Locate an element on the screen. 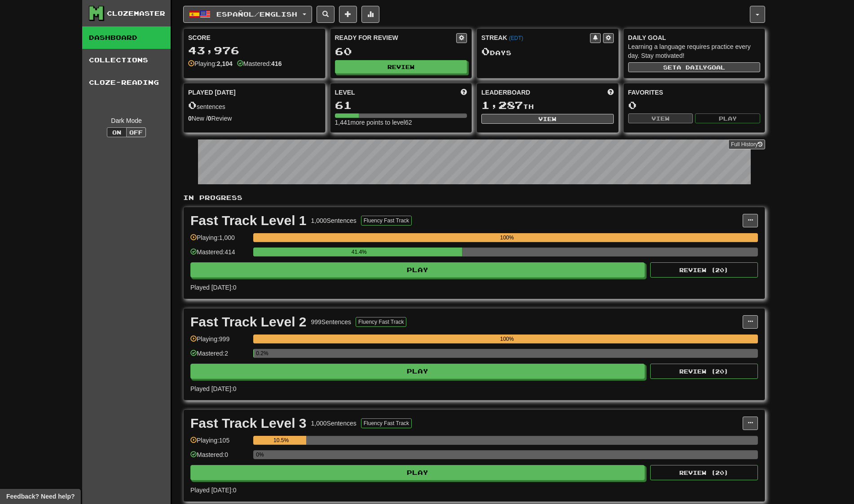  a: Full History is located at coordinates (747, 144).